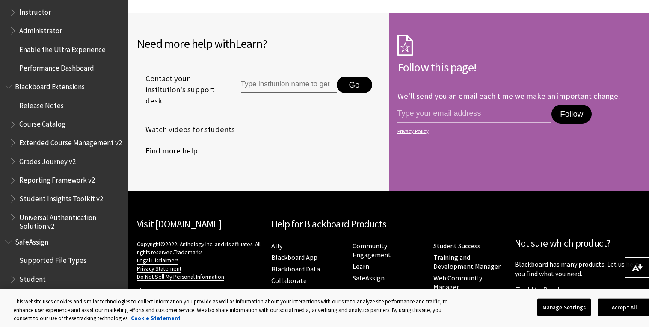 The height and width of the screenshot is (327, 649). What do you see at coordinates (578, 244) in the screenshot?
I see `h2: Not sure which product?` at bounding box center [578, 244].